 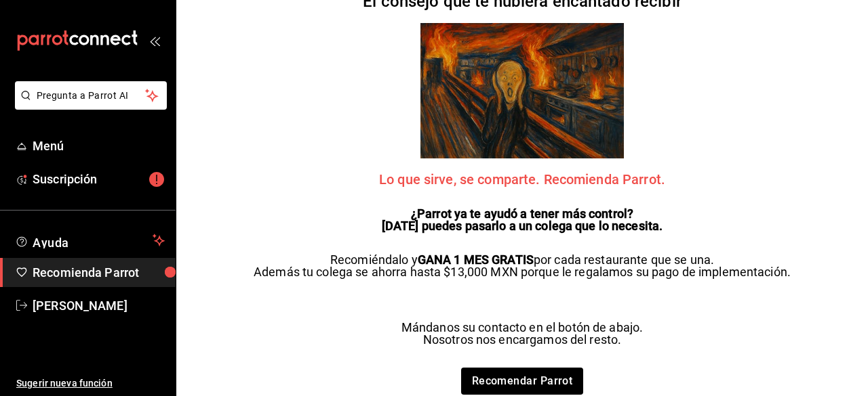 What do you see at coordinates (88, 105) in the screenshot?
I see `a: Pregunta a Parrot AI` at bounding box center [88, 105].